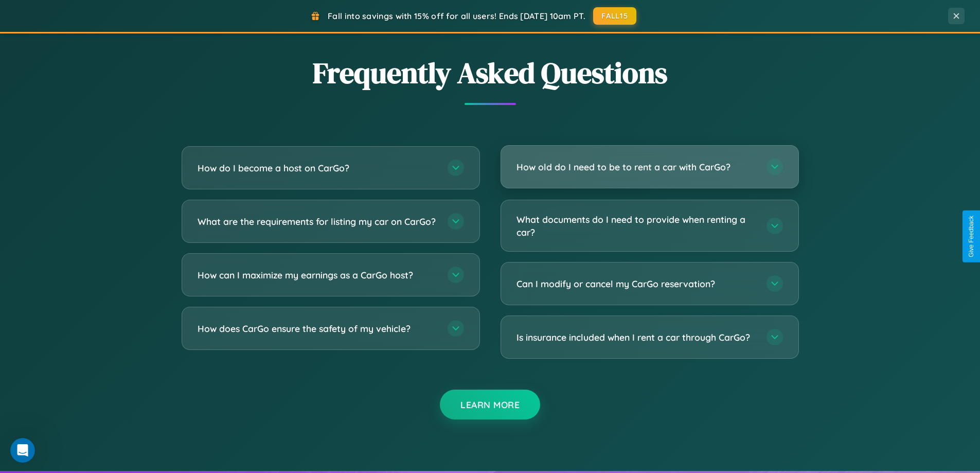 Image resolution: width=980 pixels, height=473 pixels. What do you see at coordinates (636, 337) in the screenshot?
I see `h3: Is insurance included when I rent a car through CarGo?` at bounding box center [636, 337].